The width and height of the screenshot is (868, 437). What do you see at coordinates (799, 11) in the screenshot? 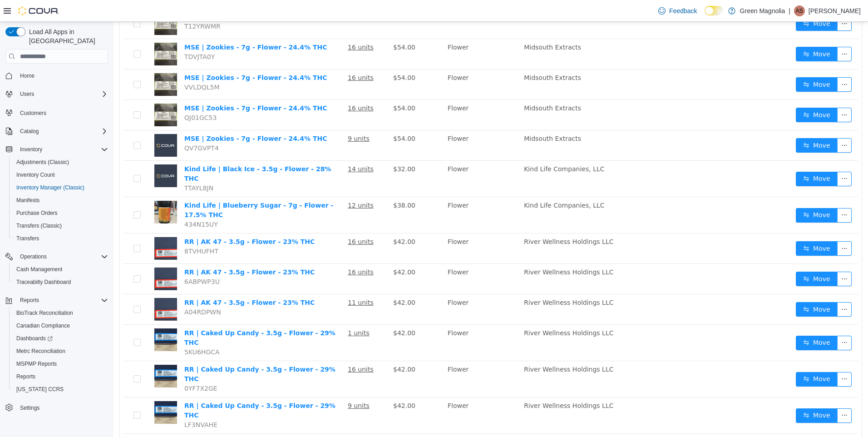
I see `div: Aja Shaw` at bounding box center [799, 11].